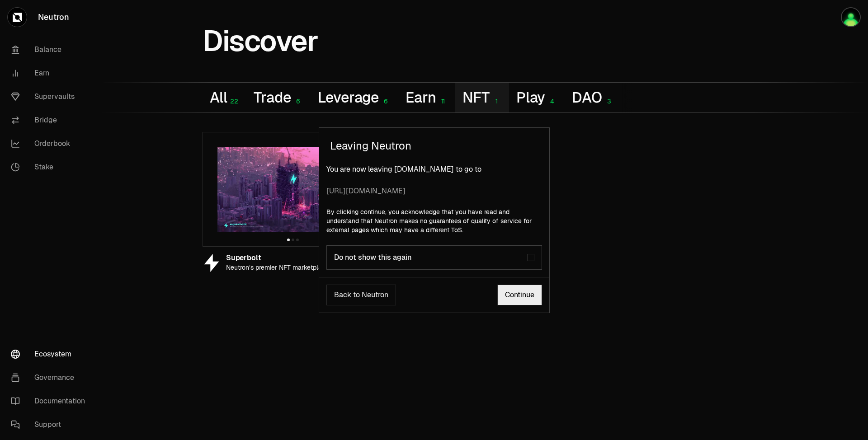 The height and width of the screenshot is (440, 868). What do you see at coordinates (430, 258) in the screenshot?
I see `div: Do not show this again` at bounding box center [430, 258].